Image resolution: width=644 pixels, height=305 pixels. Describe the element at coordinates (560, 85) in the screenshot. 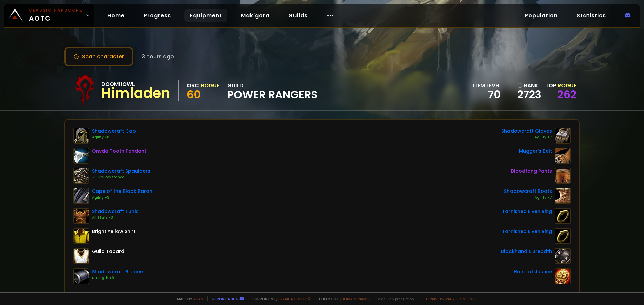

I see `div: Top` at that location.